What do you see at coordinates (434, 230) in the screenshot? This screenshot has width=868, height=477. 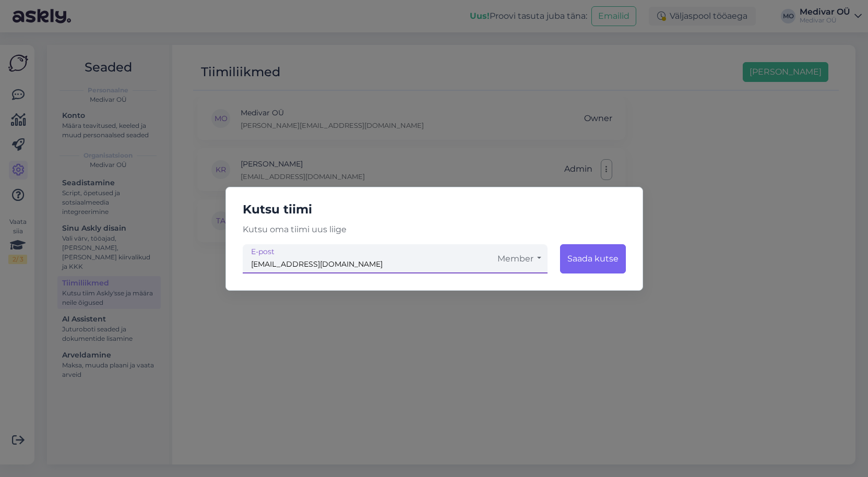 I see `p: Kutsu oma tiimi uus liige` at bounding box center [434, 230].